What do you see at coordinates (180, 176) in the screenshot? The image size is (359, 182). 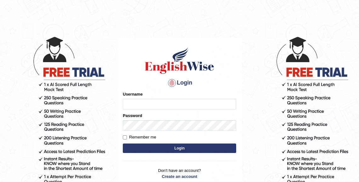 I see `a: Create an account` at bounding box center [180, 176].